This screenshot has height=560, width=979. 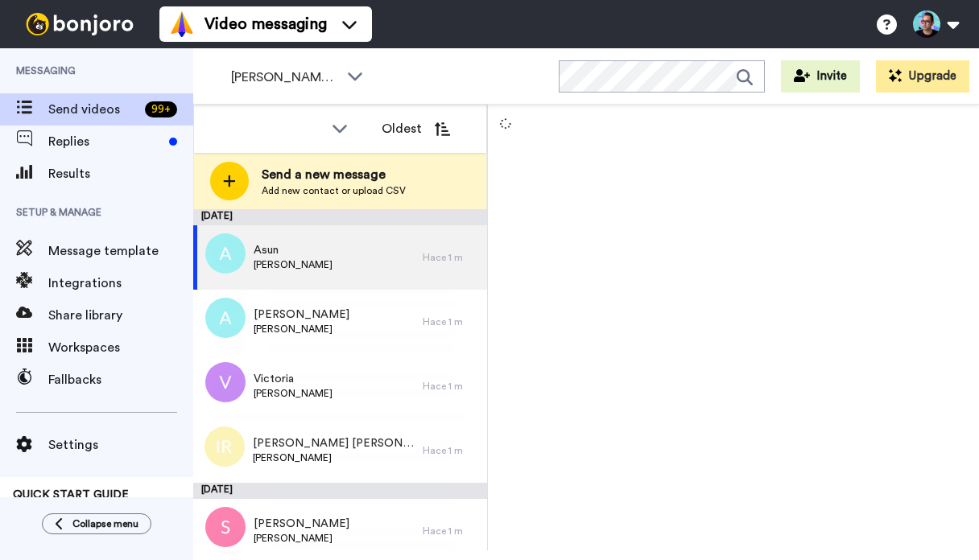 What do you see at coordinates (226, 528) in the screenshot?
I see `img: s.png` at bounding box center [226, 528].